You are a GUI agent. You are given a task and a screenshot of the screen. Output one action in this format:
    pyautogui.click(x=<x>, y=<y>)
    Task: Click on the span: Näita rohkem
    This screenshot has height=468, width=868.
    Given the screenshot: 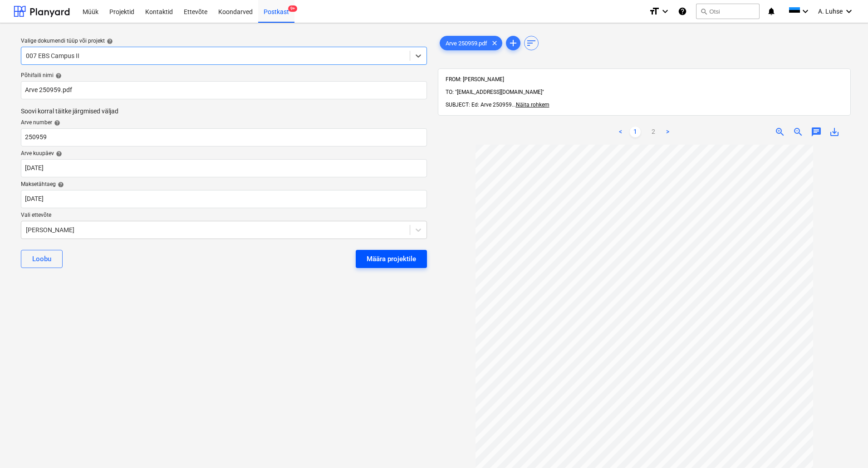 What is the action you would take?
    pyautogui.click(x=533, y=104)
    